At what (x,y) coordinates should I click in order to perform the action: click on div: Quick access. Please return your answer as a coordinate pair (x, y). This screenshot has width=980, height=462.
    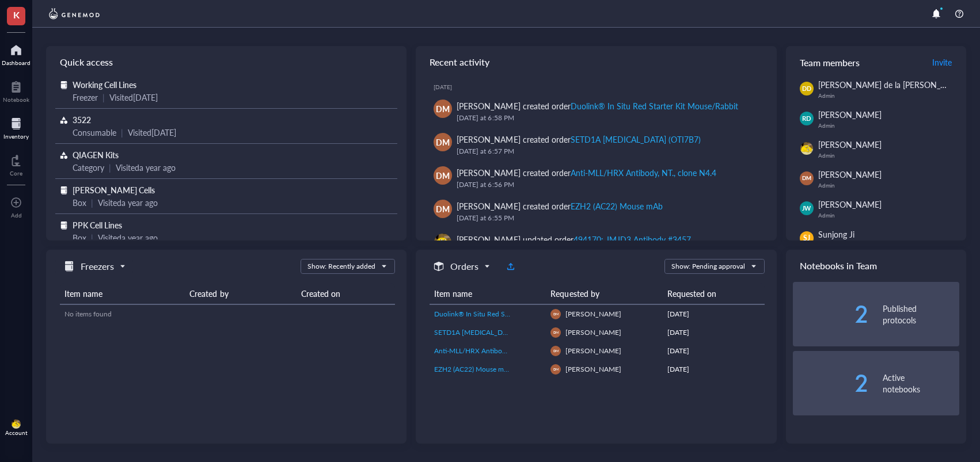
    Looking at the image, I should click on (226, 62).